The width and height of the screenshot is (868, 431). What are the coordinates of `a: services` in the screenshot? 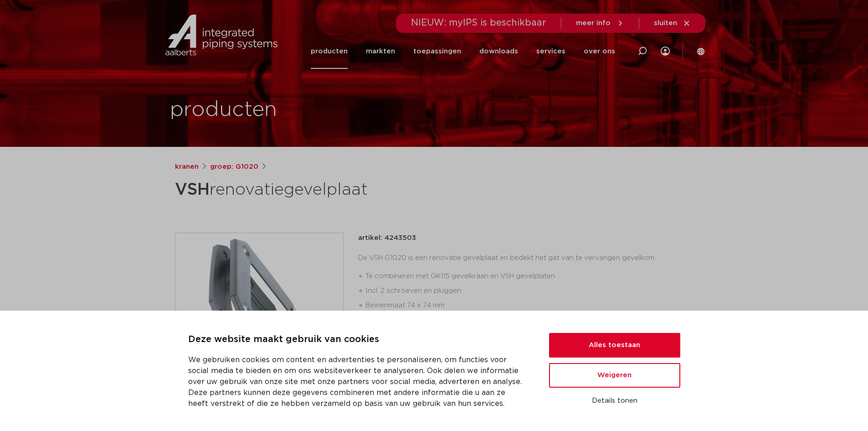 It's located at (551, 51).